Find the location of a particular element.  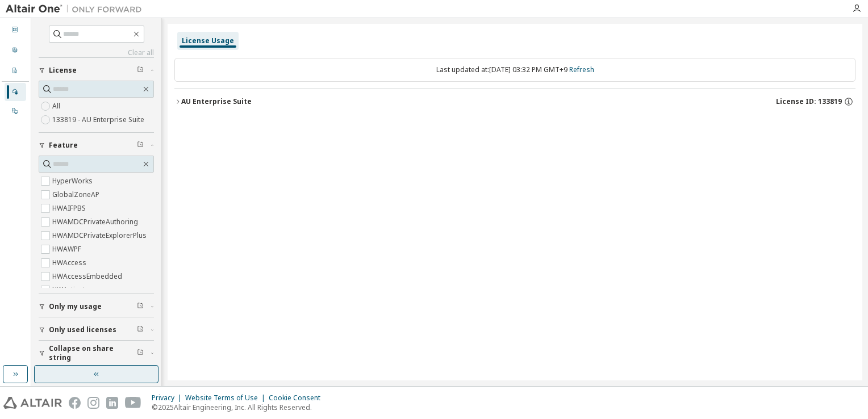

span: License is located at coordinates (62, 71).